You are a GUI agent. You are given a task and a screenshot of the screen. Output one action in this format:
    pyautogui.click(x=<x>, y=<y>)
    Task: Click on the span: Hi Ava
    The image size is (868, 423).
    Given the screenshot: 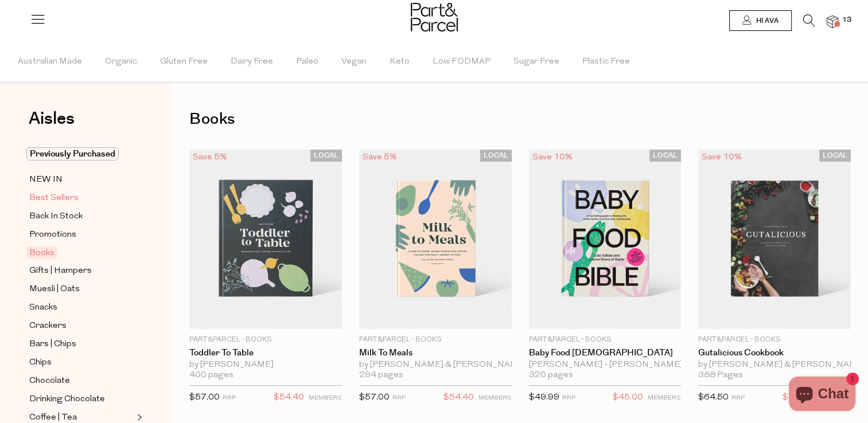 What is the action you would take?
    pyautogui.click(x=766, y=21)
    